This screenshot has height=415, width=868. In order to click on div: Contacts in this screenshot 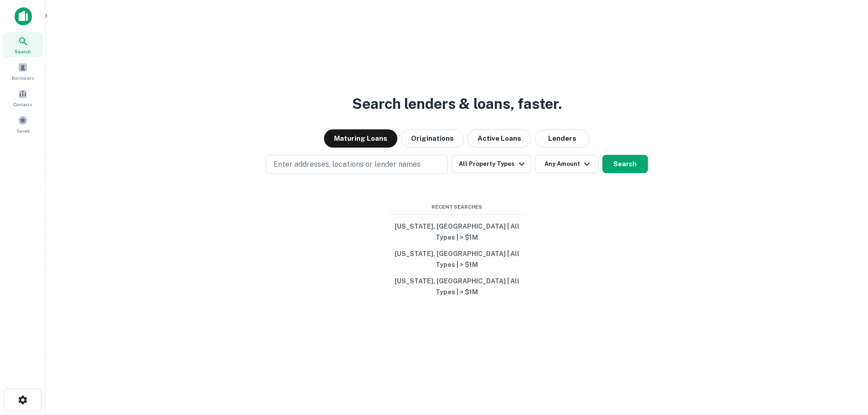, I will do `click(23, 98)`.